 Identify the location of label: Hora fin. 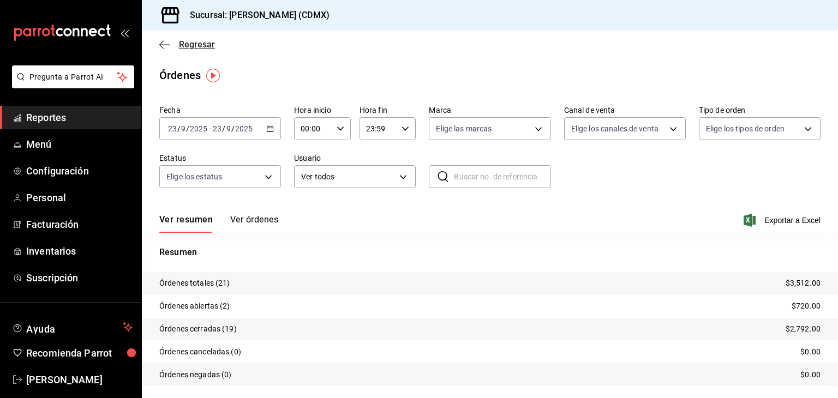
(388, 110).